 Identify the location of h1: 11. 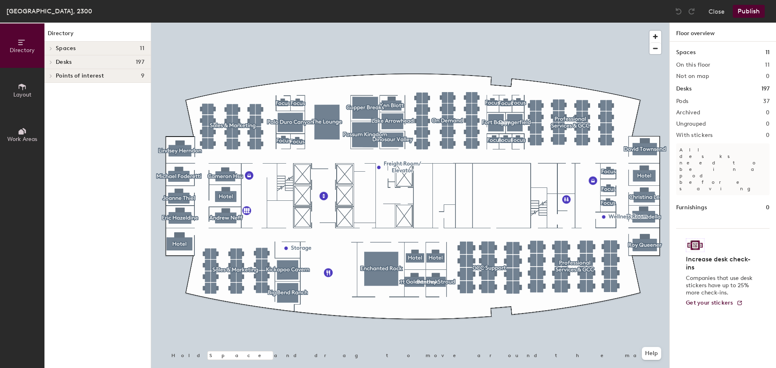
(767, 53).